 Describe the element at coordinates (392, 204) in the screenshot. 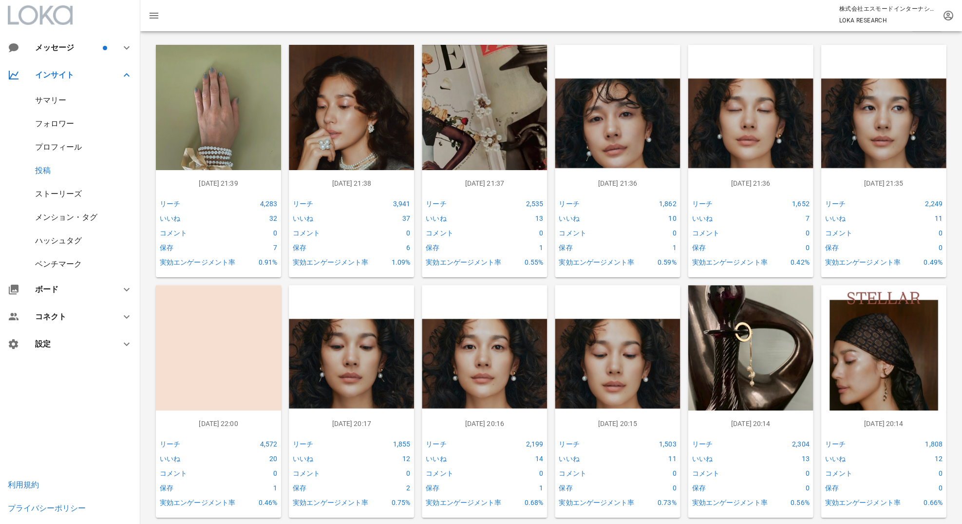

I see `div: 3,941` at that location.